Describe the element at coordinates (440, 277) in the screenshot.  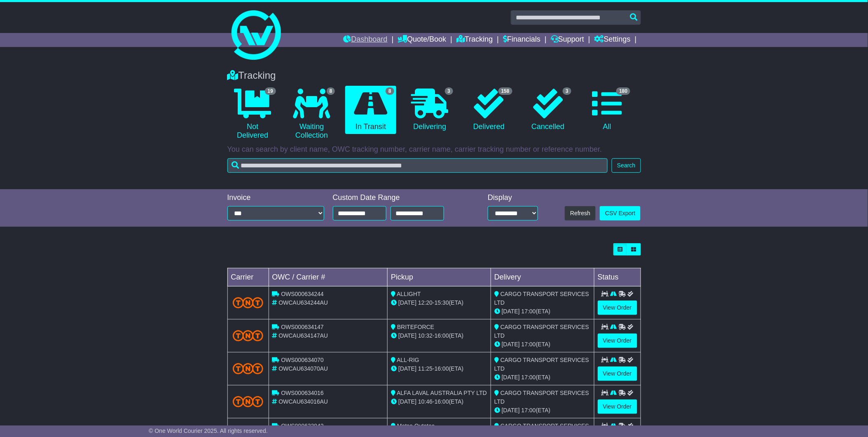
I see `td: Pickup` at that location.